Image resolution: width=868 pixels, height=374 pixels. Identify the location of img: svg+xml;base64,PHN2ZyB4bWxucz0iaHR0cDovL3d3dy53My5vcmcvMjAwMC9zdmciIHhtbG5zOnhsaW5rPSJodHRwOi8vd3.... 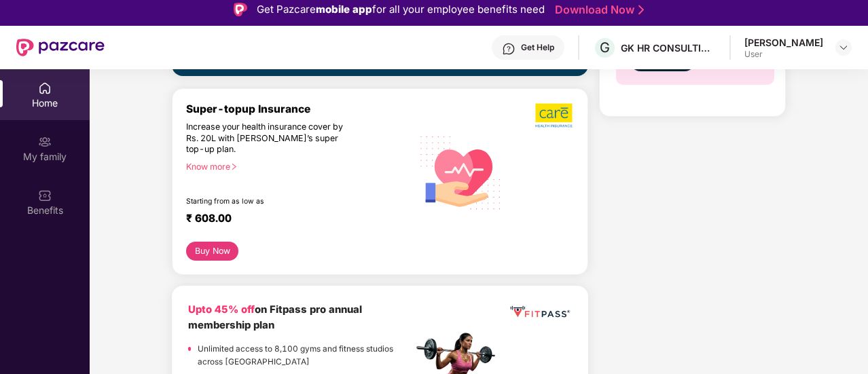
(460, 172).